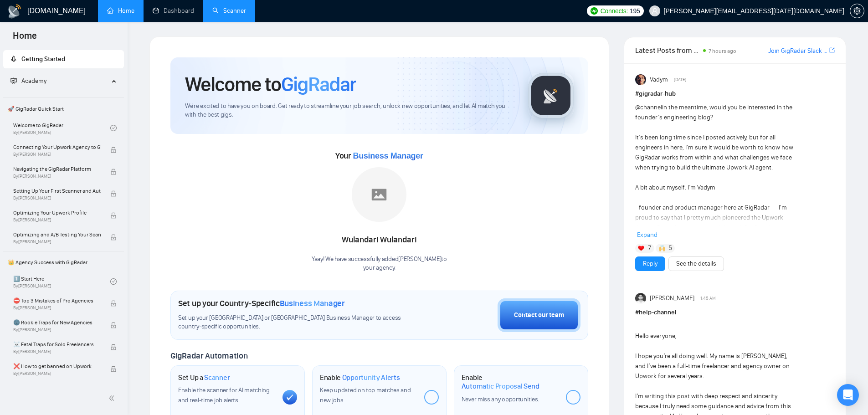  What do you see at coordinates (832, 50) in the screenshot?
I see `span: export` at bounding box center [832, 50].